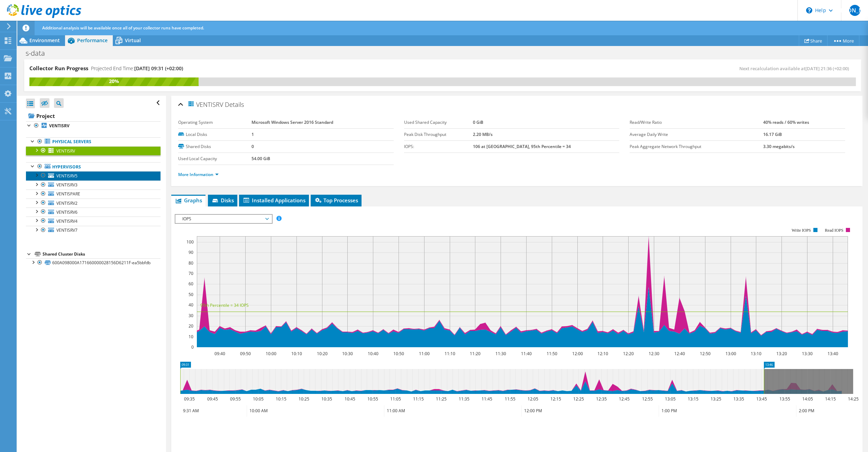 The height and width of the screenshot is (452, 868). Describe the element at coordinates (198, 174) in the screenshot. I see `a: More Information` at that location.